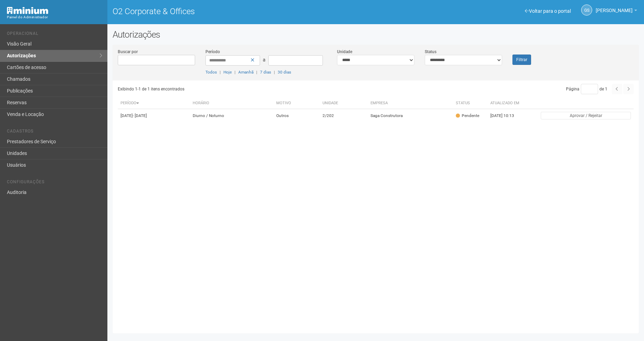  I want to click on label: Buscar por, so click(127, 52).